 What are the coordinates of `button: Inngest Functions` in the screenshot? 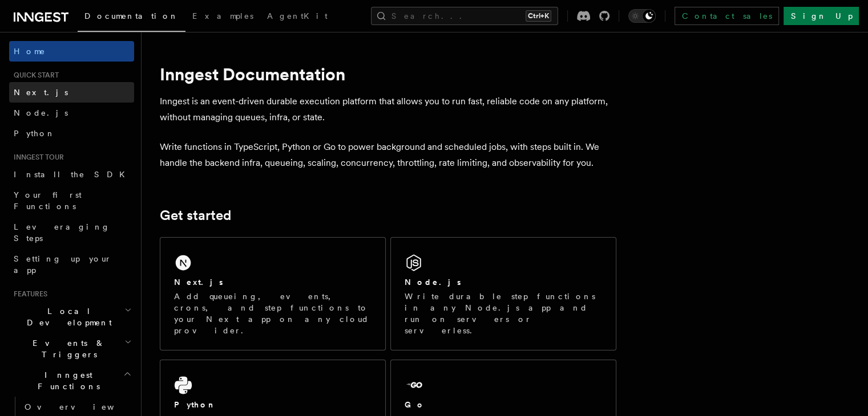 It's located at (71, 381).